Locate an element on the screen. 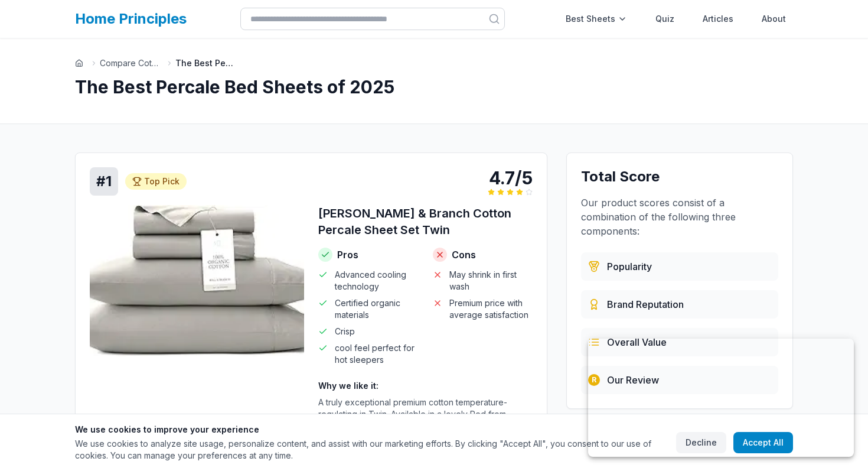 This screenshot has height=471, width=868. a: About is located at coordinates (773, 19).